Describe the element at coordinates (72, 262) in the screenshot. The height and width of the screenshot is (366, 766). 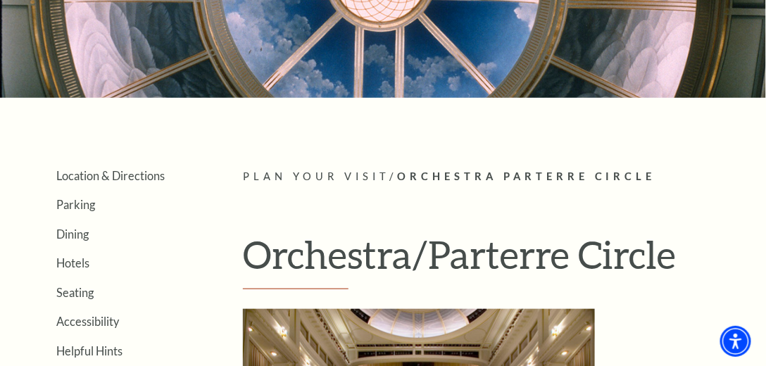
I see `a: Hotels` at that location.